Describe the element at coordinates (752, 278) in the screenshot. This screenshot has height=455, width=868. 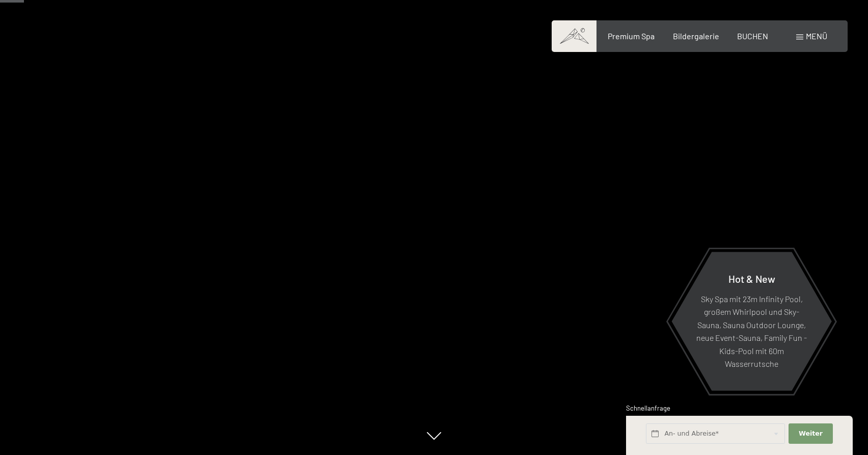
I see `span: Hot & New` at that location.